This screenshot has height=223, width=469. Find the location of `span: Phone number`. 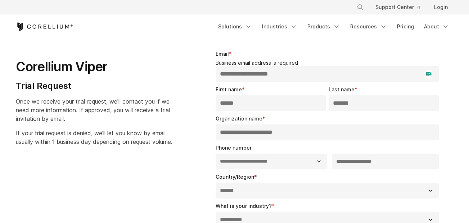

span: Phone number is located at coordinates (234, 148).